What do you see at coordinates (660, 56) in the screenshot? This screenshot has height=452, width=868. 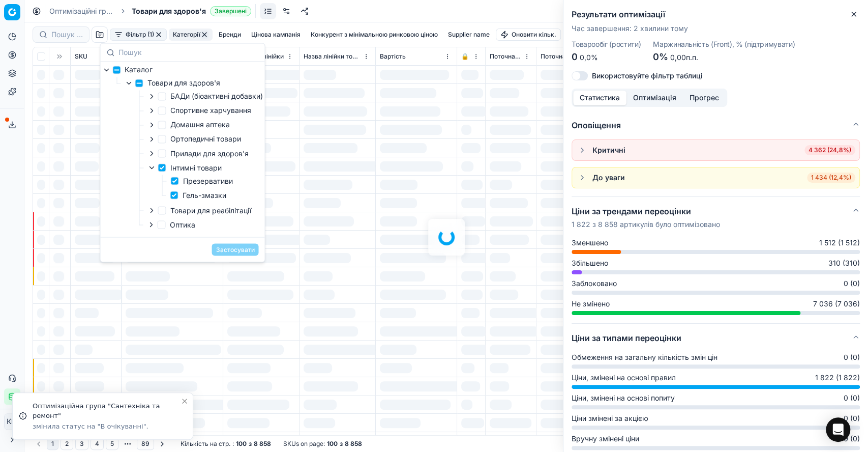 I see `span: 0%` at bounding box center [660, 56].